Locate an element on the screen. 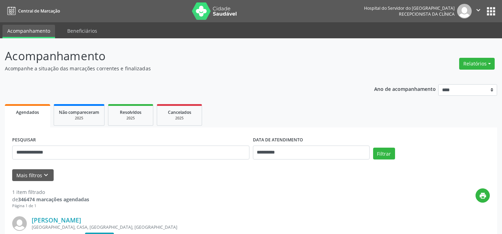 The width and height of the screenshot is (502, 234). p: Acompanhamento is located at coordinates (177, 56).